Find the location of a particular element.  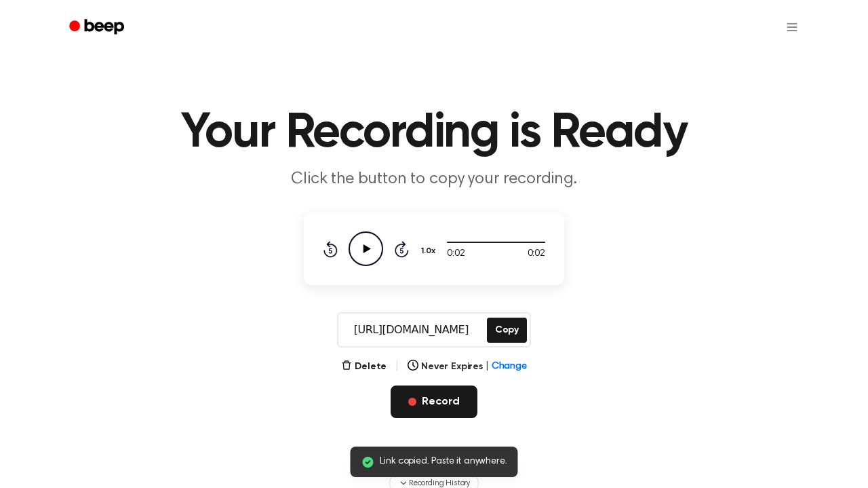

button: Copy is located at coordinates (506, 330).